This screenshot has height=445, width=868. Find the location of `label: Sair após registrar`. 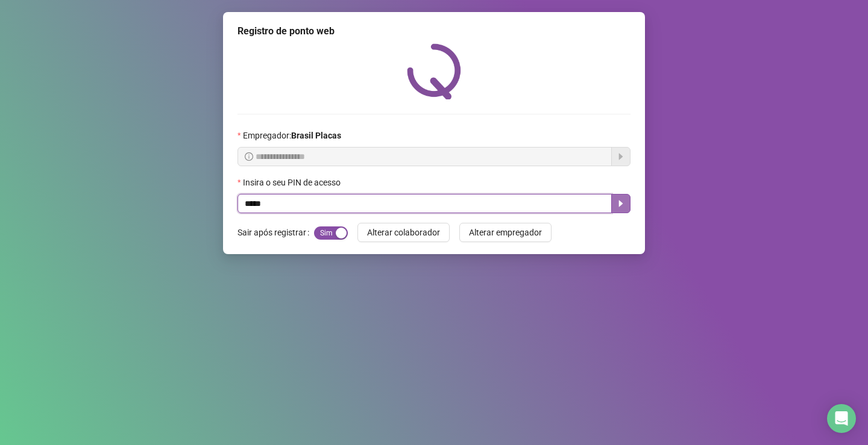

label: Sair após registrar is located at coordinates (276, 233).